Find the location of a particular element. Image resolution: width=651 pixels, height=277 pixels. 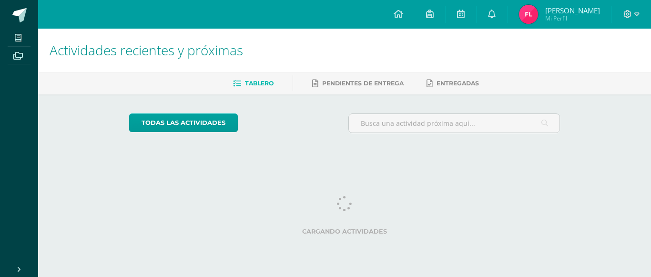

img: bf85a4635662439c09a59ca8110f6e81.png is located at coordinates (529, 14).